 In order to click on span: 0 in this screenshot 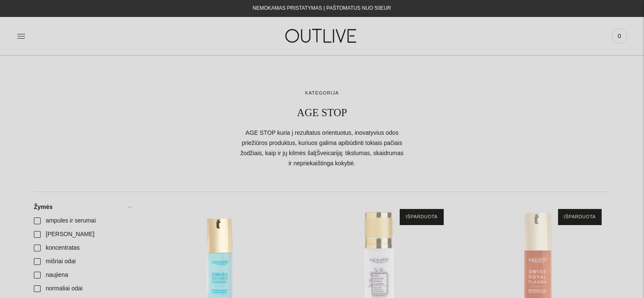, I will do `click(619, 36)`.